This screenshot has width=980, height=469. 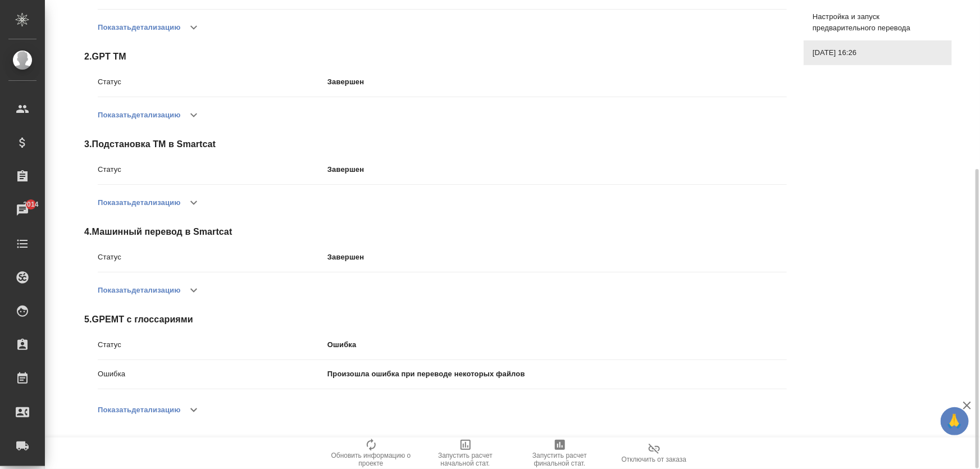 What do you see at coordinates (436, 232) in the screenshot?
I see `span: 4 . Машинный перевод в Smartcat` at bounding box center [436, 232].